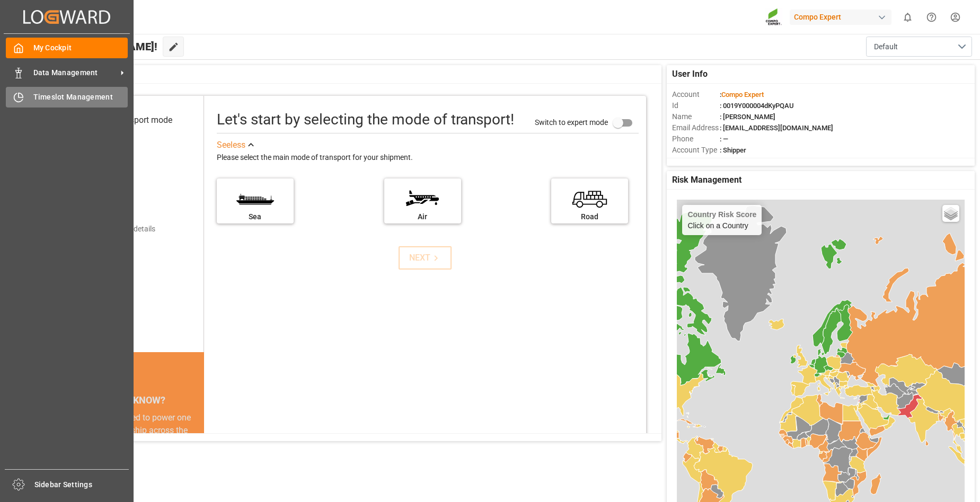 The image size is (980, 502). Describe the element at coordinates (885, 46) in the screenshot. I see `span: Default` at that location.